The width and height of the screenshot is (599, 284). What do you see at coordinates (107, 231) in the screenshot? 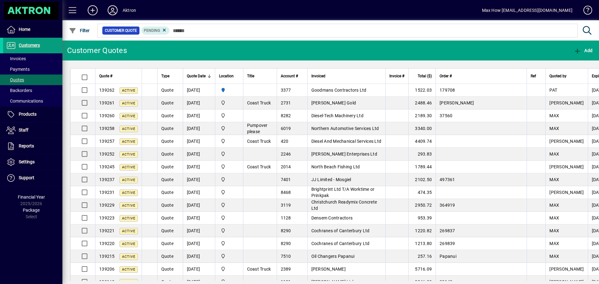
I see `span: 139221` at bounding box center [107, 231].